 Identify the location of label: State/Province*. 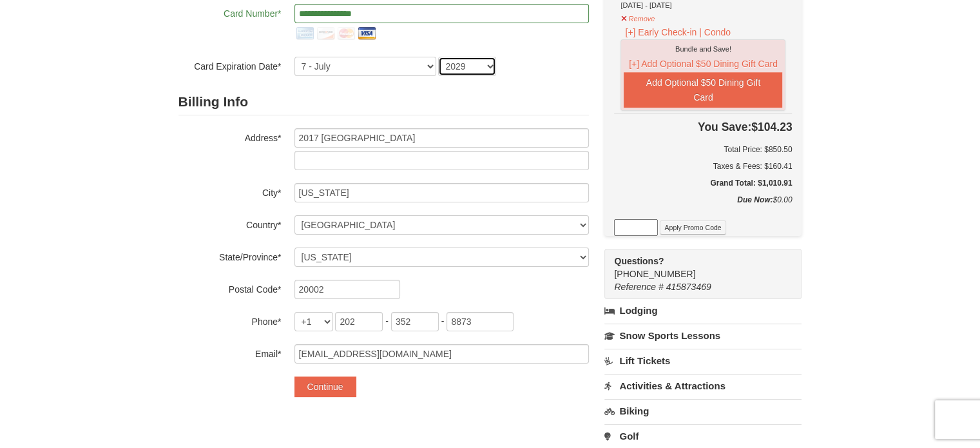
(230, 255).